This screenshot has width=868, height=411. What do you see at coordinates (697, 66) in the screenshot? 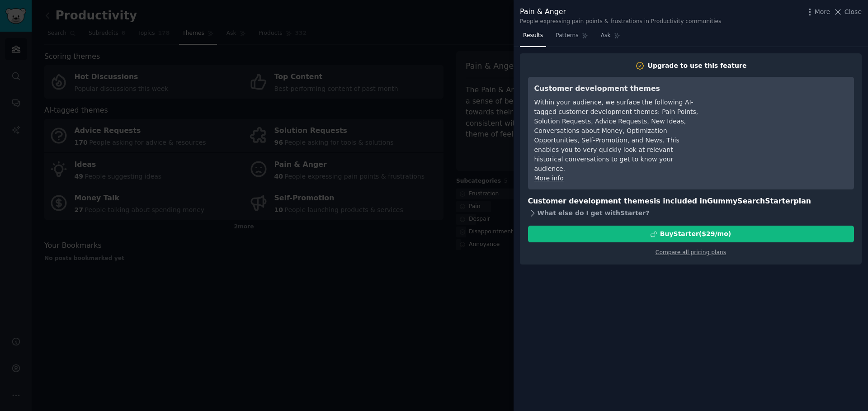
I see `div: Upgrade to use this feature` at bounding box center [697, 66].